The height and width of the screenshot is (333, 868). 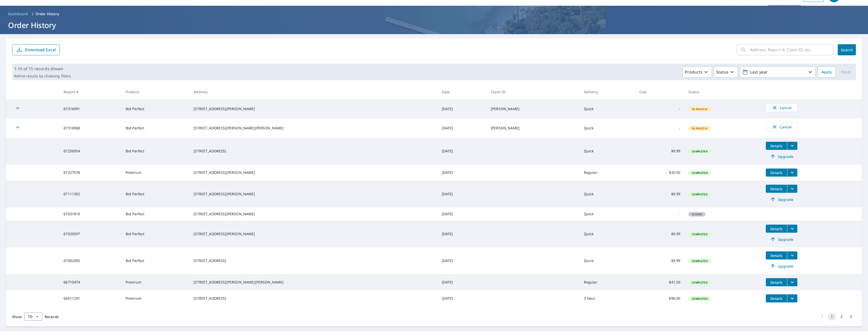 What do you see at coordinates (777, 299) in the screenshot?
I see `button: detailsBtn-66611241` at bounding box center [777, 299].